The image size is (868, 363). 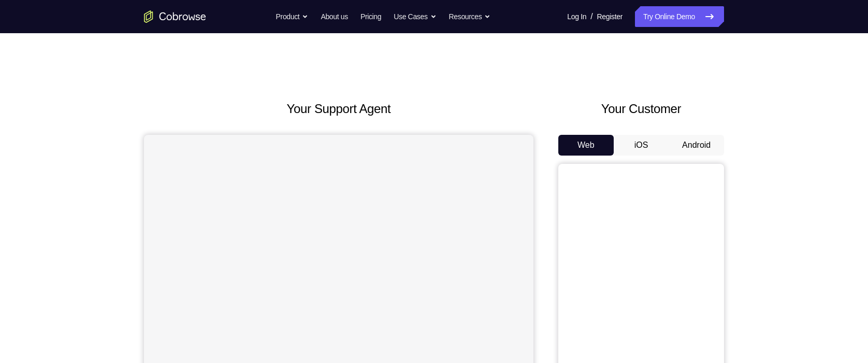 I want to click on a: Pricing, so click(x=371, y=16).